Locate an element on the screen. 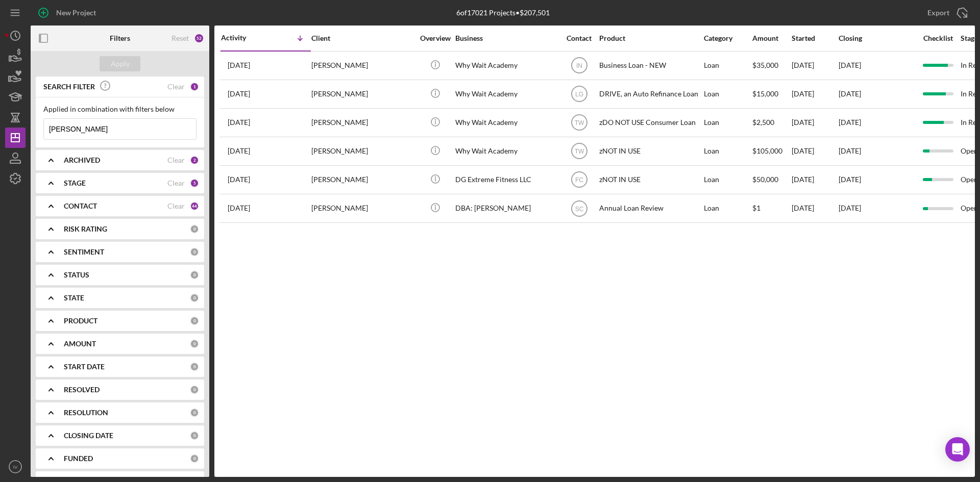 The width and height of the screenshot is (980, 482). b: ARCHIVED is located at coordinates (82, 160).